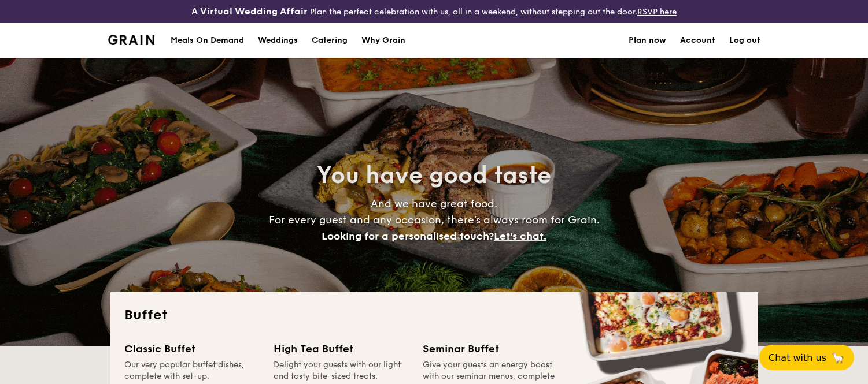 The image size is (868, 384). What do you see at coordinates (433, 12) in the screenshot?
I see `div: Plan the perfect celebration with us, all in a weekend, without stepping out the door.` at bounding box center [433, 12].